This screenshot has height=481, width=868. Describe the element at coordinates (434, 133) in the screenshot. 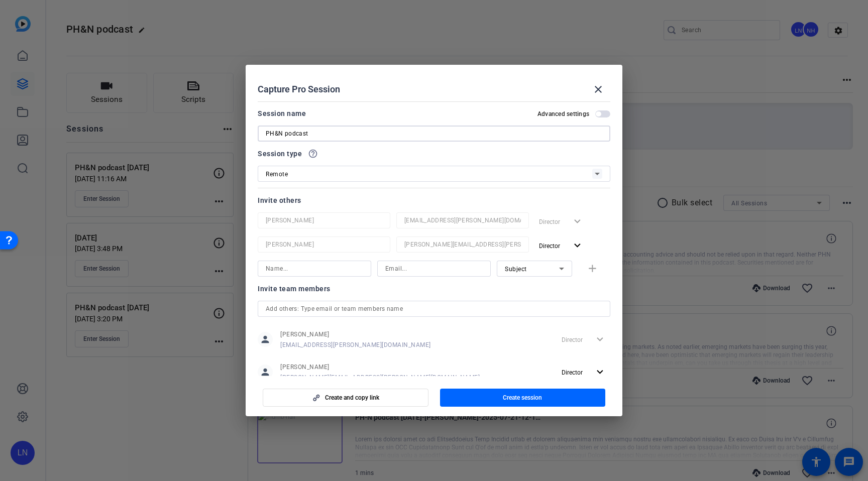

I see `input: Enter Session Name` at that location.